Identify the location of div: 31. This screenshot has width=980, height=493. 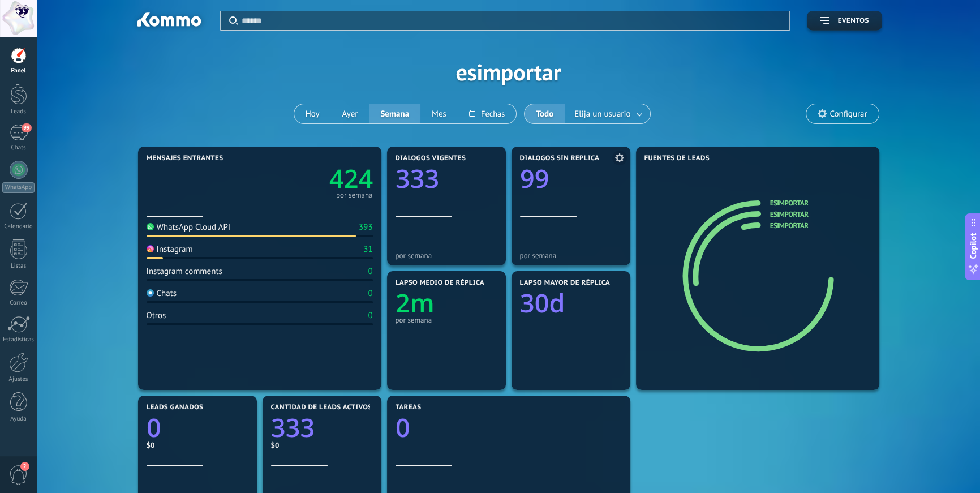
(368, 249).